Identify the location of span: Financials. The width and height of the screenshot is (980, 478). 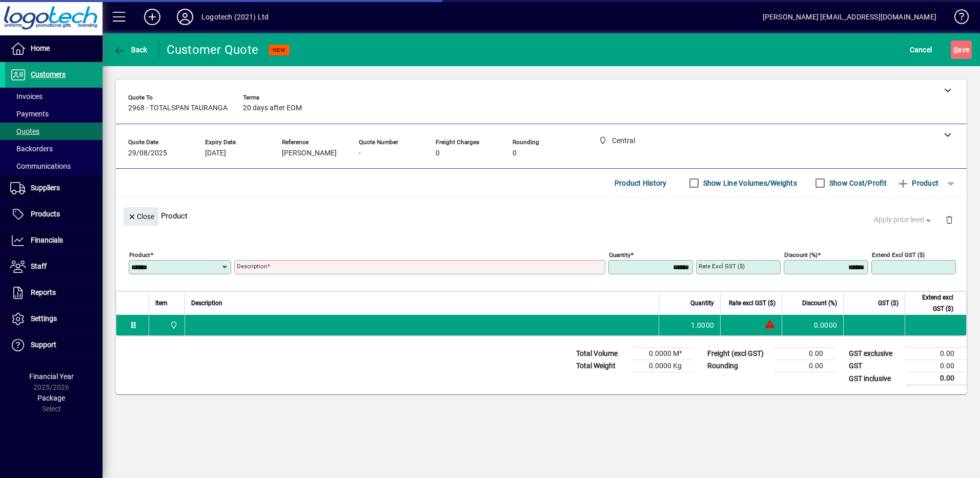
(47, 240).